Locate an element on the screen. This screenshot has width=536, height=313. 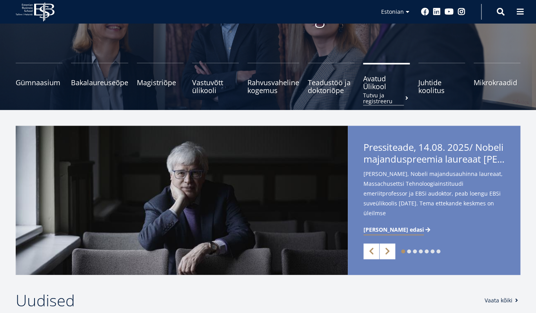
a: 7 is located at coordinates (439, 251).